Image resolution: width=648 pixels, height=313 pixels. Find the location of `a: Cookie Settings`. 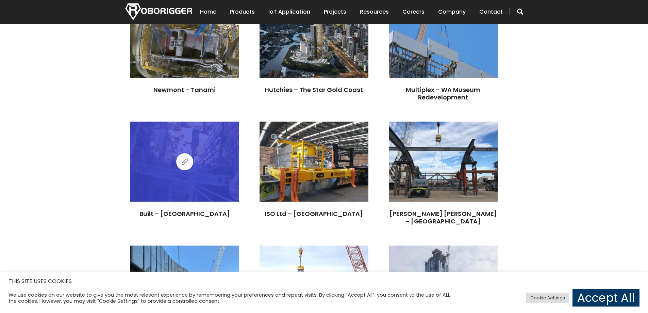

a: Cookie Settings is located at coordinates (548, 297).